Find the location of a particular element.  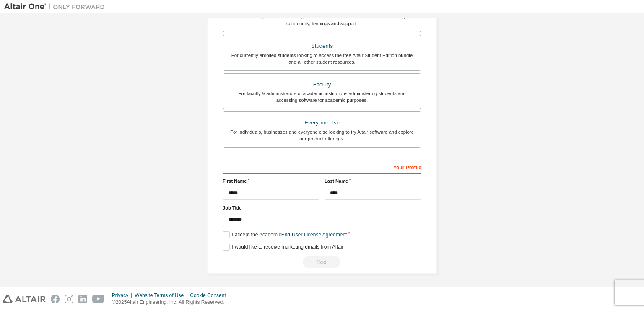

div: Privacy is located at coordinates (123, 295).